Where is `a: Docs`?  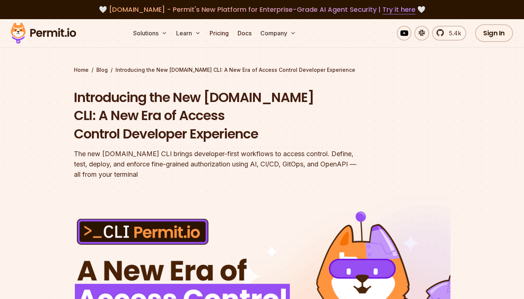 a: Docs is located at coordinates (245, 33).